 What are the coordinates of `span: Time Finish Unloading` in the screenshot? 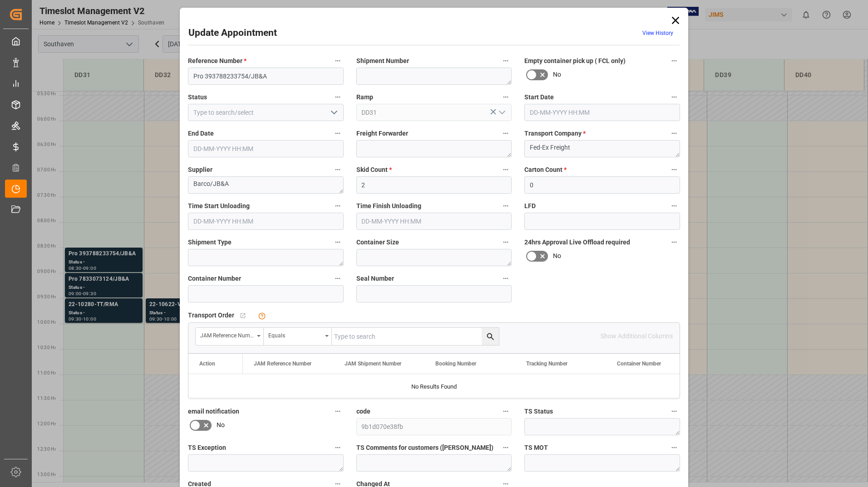 It's located at (388, 206).